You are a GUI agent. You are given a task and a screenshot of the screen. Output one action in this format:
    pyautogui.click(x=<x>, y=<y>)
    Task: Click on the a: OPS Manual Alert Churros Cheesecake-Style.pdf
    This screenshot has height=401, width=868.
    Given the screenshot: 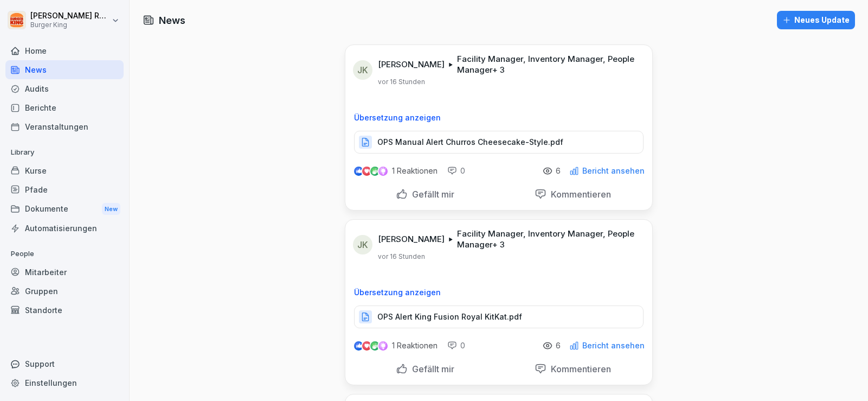 What is the action you would take?
    pyautogui.click(x=499, y=145)
    